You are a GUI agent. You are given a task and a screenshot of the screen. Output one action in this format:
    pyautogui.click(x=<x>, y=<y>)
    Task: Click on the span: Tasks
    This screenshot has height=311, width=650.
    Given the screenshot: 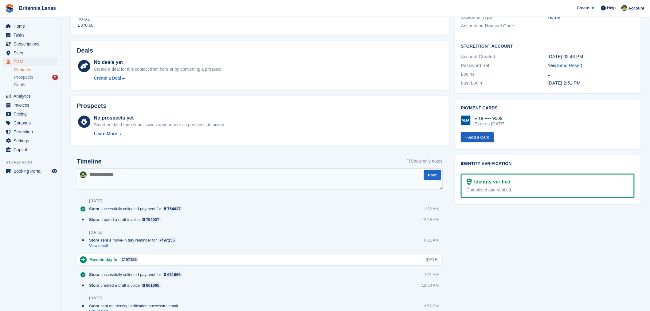 What is the action you would take?
    pyautogui.click(x=32, y=35)
    